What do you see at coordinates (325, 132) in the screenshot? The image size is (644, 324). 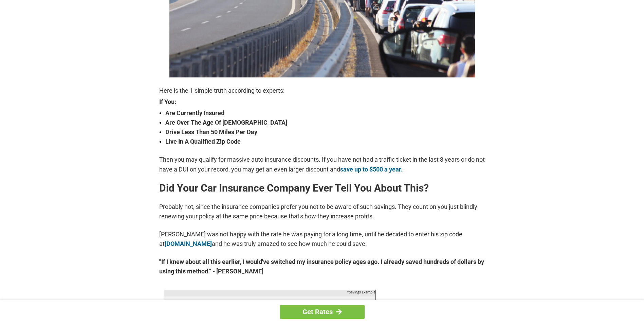 I see `strong: Drive Less Than 50 Miles Per Day` at bounding box center [325, 132].